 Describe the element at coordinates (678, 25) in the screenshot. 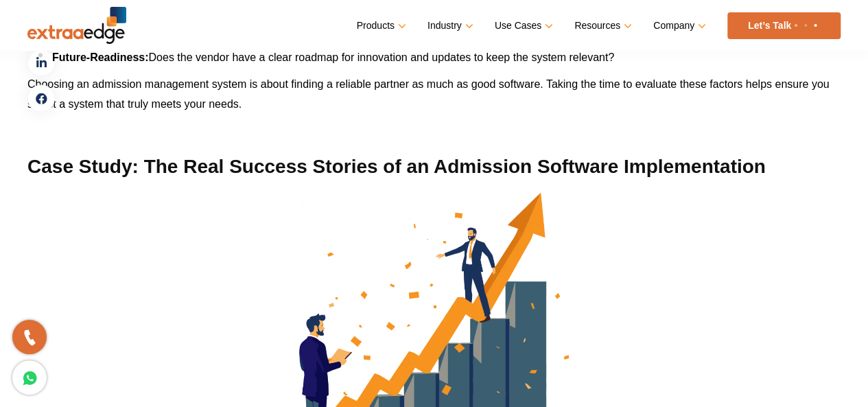

I see `a: Company` at that location.